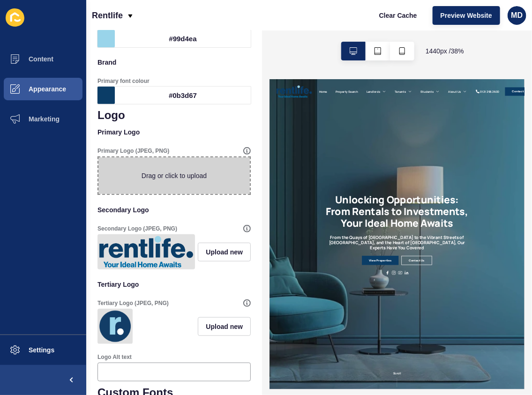 This screenshot has height=395, width=532. Describe the element at coordinates (174, 132) in the screenshot. I see `p: Primary Logo` at that location.